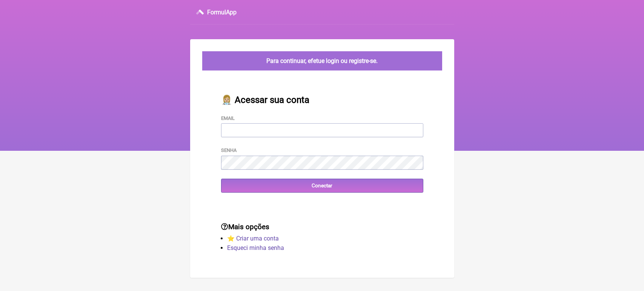  What do you see at coordinates (322, 186) in the screenshot?
I see `input: Conectar` at bounding box center [322, 186].